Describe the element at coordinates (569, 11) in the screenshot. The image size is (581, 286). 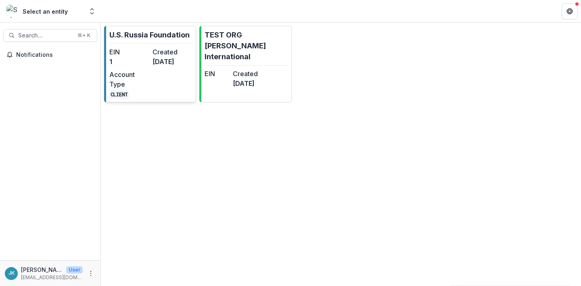
I see `button: Get Help` at that location.